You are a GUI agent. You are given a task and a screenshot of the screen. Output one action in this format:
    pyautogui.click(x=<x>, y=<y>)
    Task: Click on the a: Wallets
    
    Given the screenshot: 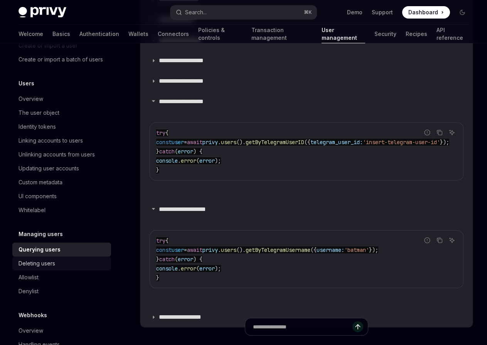 What is the action you would take?
    pyautogui.click(x=138, y=34)
    